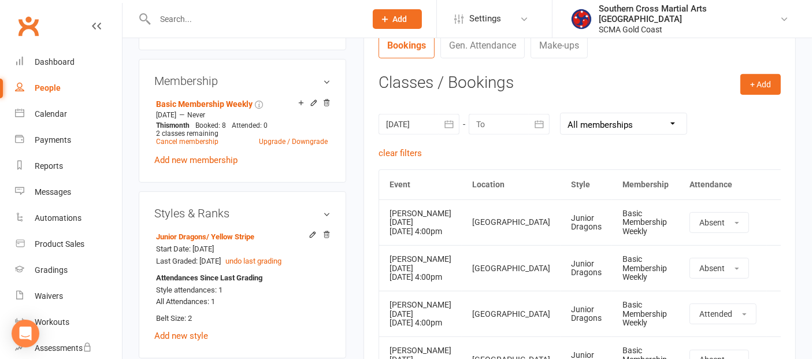  I want to click on div: Assessments, so click(63, 348).